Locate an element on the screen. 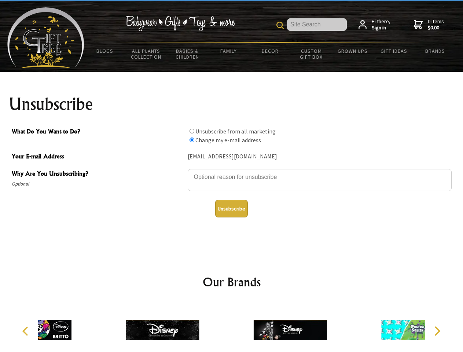 The height and width of the screenshot is (352, 463). a: Grown Ups is located at coordinates (353, 51).